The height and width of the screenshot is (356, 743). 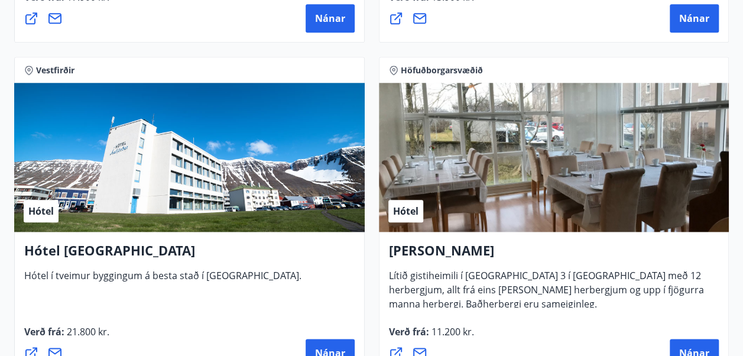 What do you see at coordinates (442, 70) in the screenshot?
I see `span: Höfuðborgarsvæðið` at bounding box center [442, 70].